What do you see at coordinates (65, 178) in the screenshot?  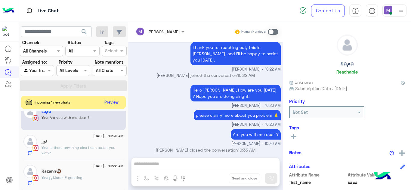 I see `span: : Marex E greeting` at bounding box center [65, 178].